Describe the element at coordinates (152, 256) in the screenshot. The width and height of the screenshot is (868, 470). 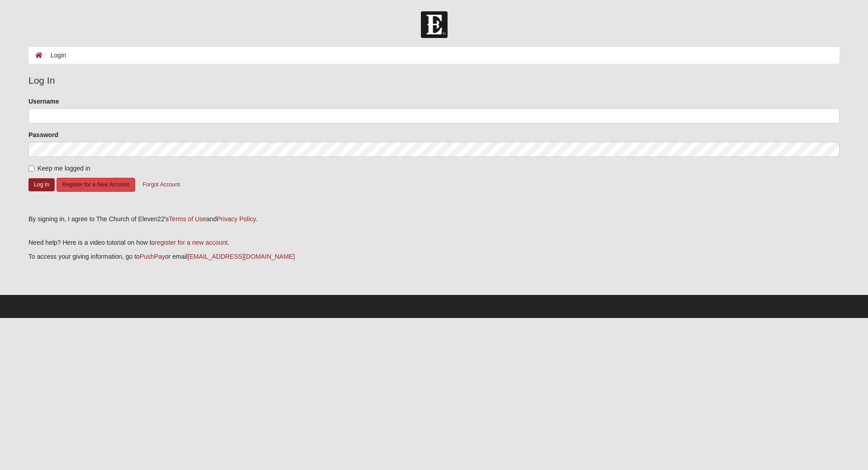
I see `a: PushPay` at that location.